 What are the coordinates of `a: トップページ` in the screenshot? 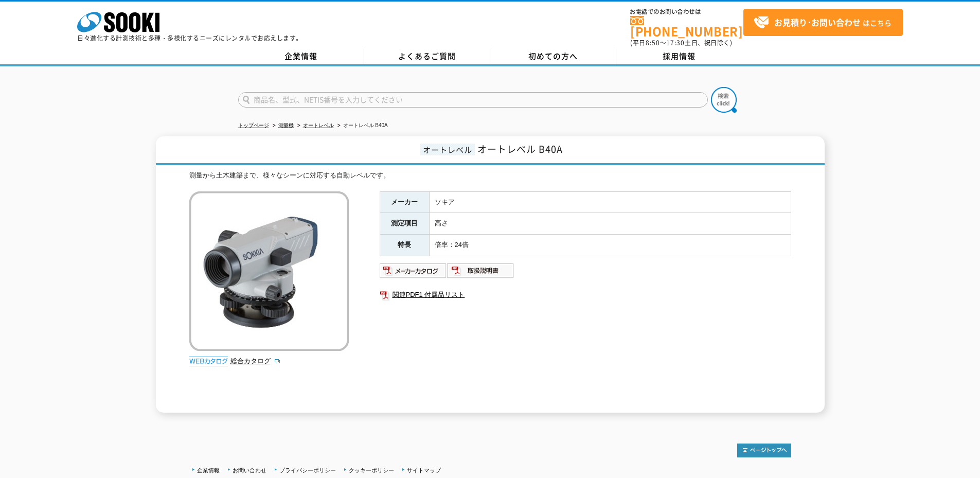 It's located at (253, 125).